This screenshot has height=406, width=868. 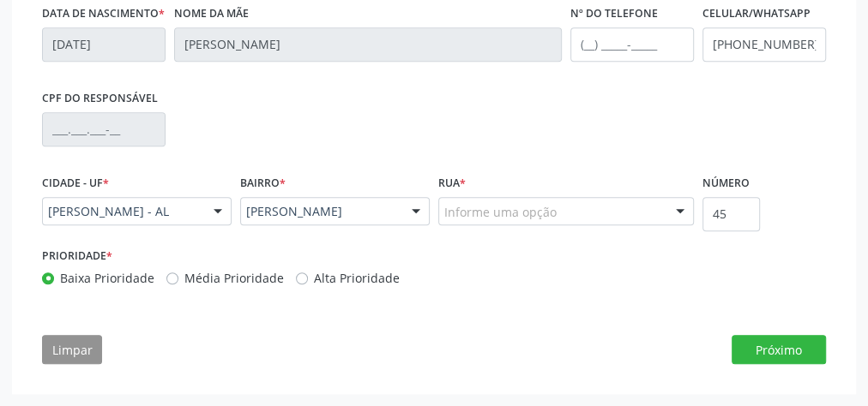 What do you see at coordinates (756, 14) in the screenshot?
I see `label: Celular/WhatsApp` at bounding box center [756, 14].